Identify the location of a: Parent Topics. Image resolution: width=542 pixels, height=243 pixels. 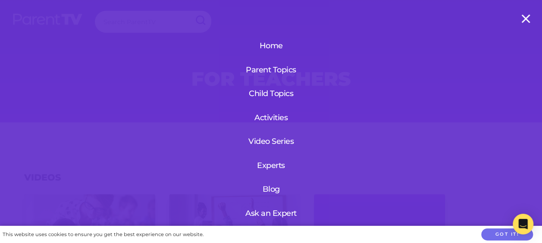
(271, 70).